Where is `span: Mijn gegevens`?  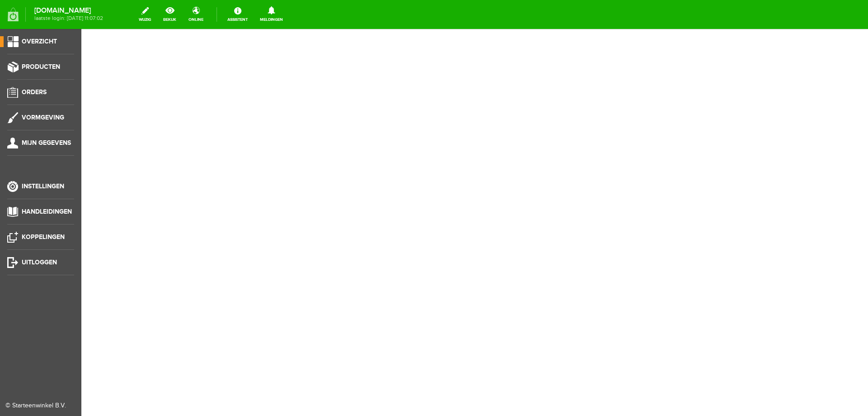 span: Mijn gegevens is located at coordinates (46, 143).